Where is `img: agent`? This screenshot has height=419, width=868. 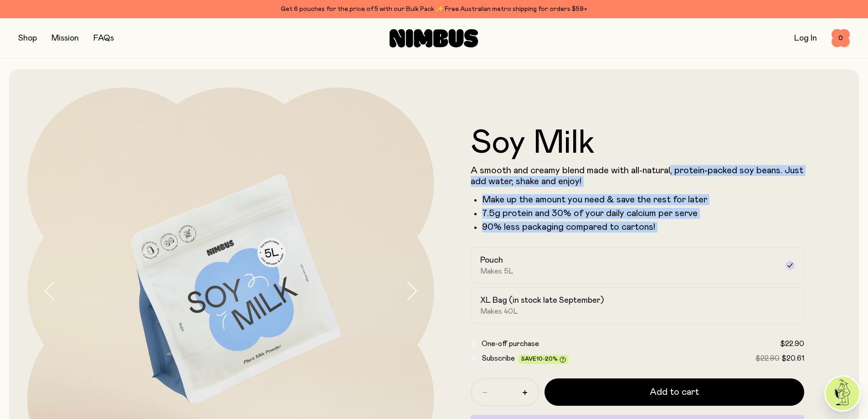
img: agent is located at coordinates (843, 394).